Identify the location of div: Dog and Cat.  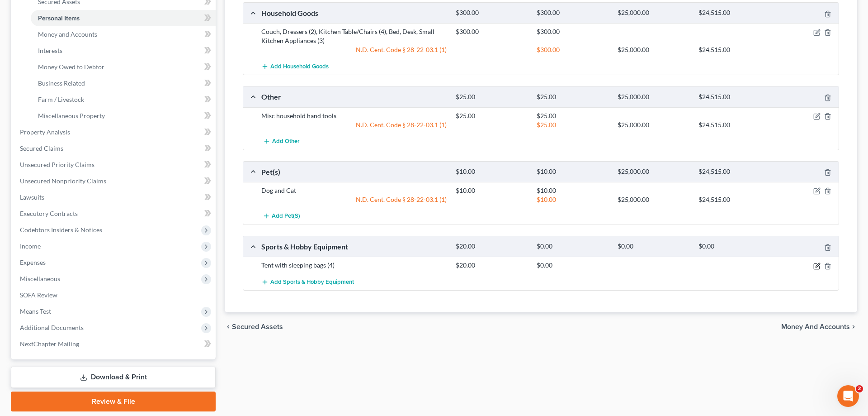
(354, 190).